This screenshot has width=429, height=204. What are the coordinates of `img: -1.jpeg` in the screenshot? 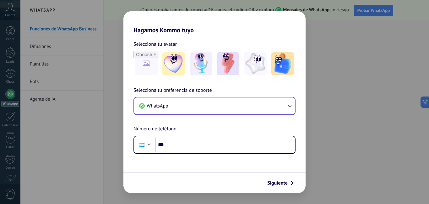 It's located at (174, 64).